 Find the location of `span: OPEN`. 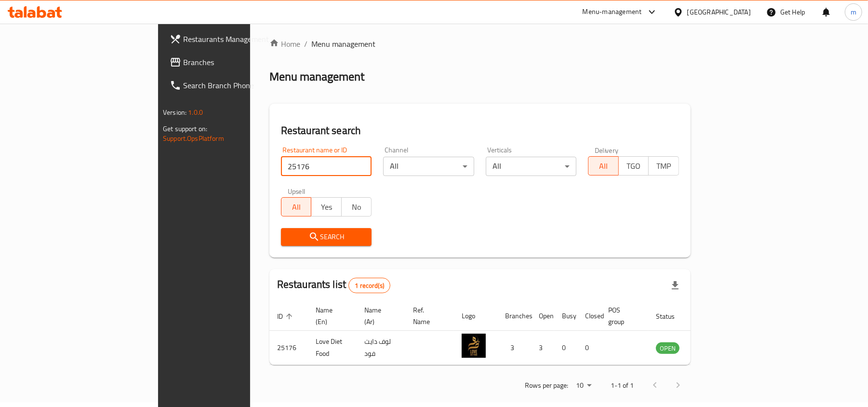

span: OPEN is located at coordinates (668, 348).